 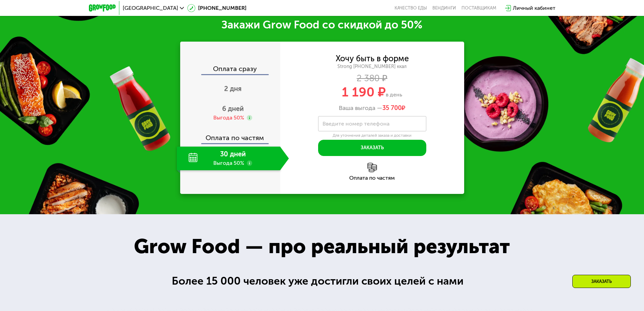 What do you see at coordinates (322, 246) in the screenshot?
I see `div: Grow Food — про реальный результат` at bounding box center [322, 246].